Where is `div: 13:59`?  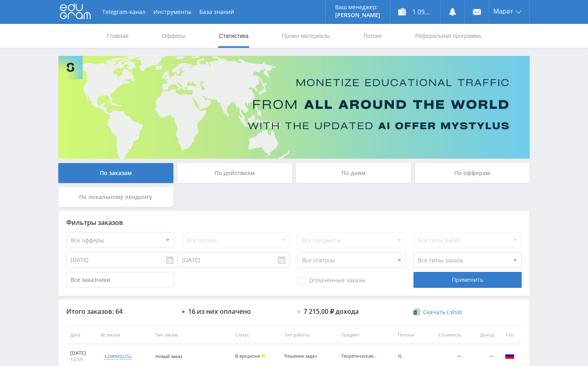
div: 13:59 is located at coordinates (81, 360).